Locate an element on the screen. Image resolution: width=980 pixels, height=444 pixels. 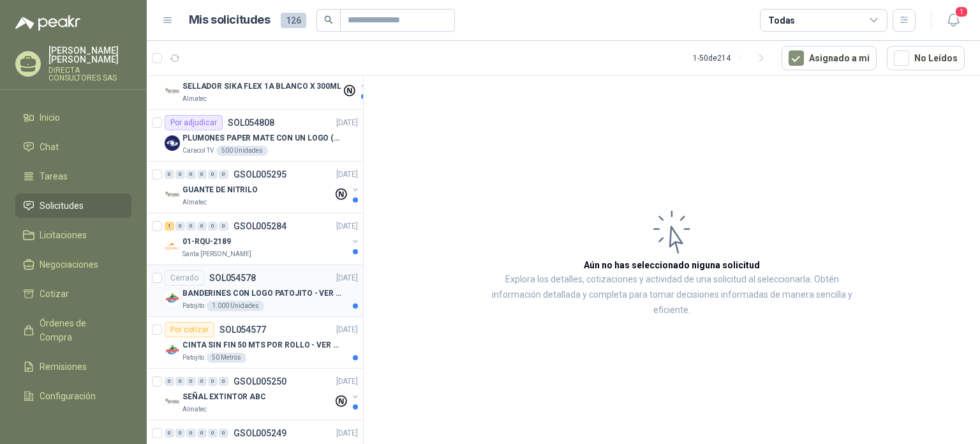
span: Licitaciones is located at coordinates (63, 235).